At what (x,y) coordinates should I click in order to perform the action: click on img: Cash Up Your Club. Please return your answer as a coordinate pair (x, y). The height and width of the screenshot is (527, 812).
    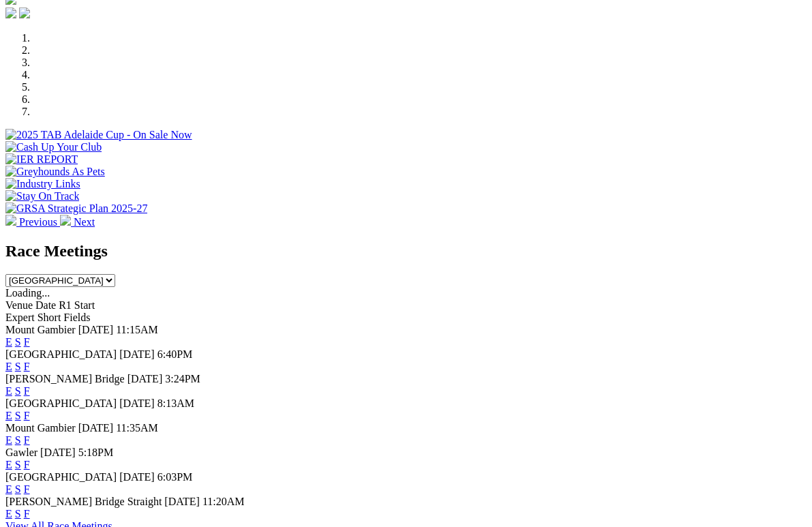
    Looking at the image, I should click on (53, 147).